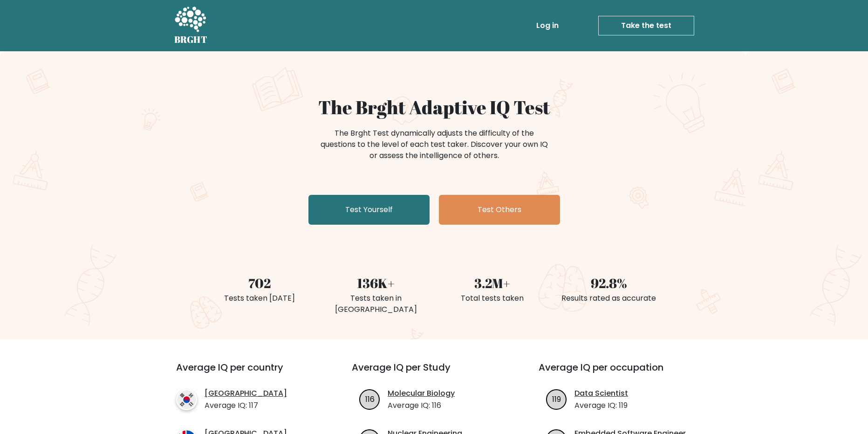 The width and height of the screenshot is (868, 434). Describe the element at coordinates (601, 393) in the screenshot. I see `a: Data Scientist` at that location.